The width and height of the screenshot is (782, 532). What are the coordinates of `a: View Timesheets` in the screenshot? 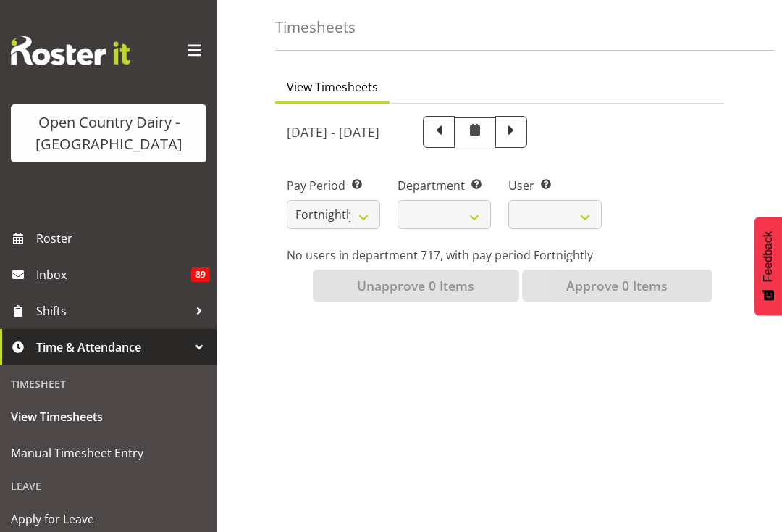 It's located at (109, 417).